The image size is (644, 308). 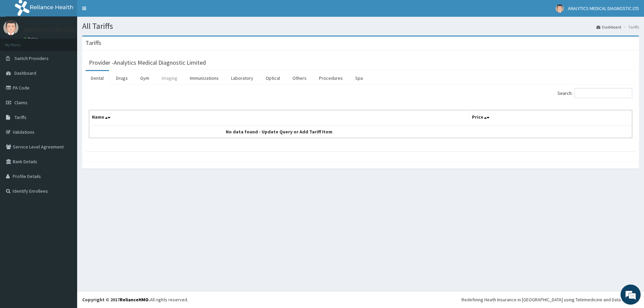 What do you see at coordinates (630, 27) in the screenshot?
I see `li: Tariffs` at bounding box center [630, 27].